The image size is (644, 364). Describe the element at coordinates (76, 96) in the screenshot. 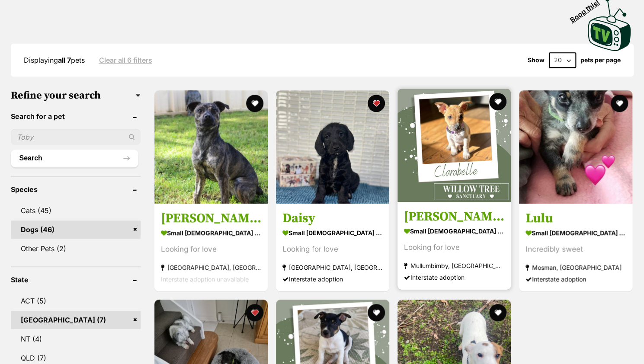

I see `h3: Refine your search` at that location.